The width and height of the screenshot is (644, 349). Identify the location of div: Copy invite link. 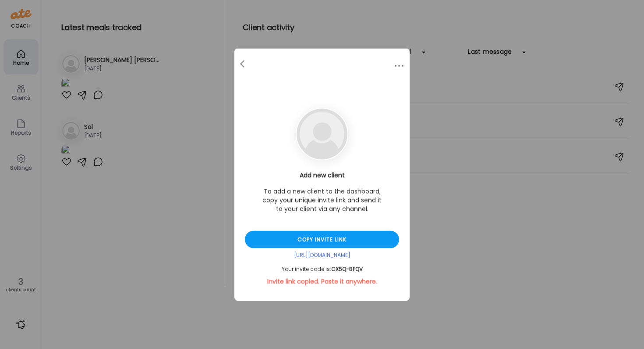
(322, 240).